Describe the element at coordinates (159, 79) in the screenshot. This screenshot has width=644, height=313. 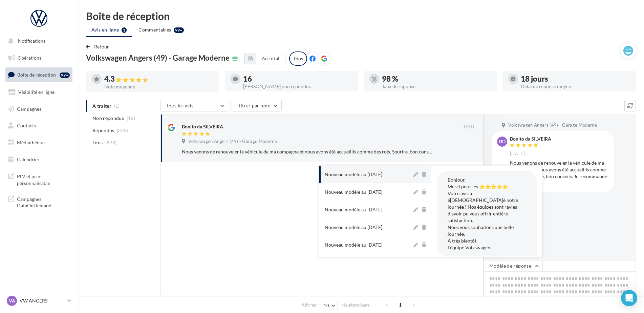
I see `div: 4.3` at that location.